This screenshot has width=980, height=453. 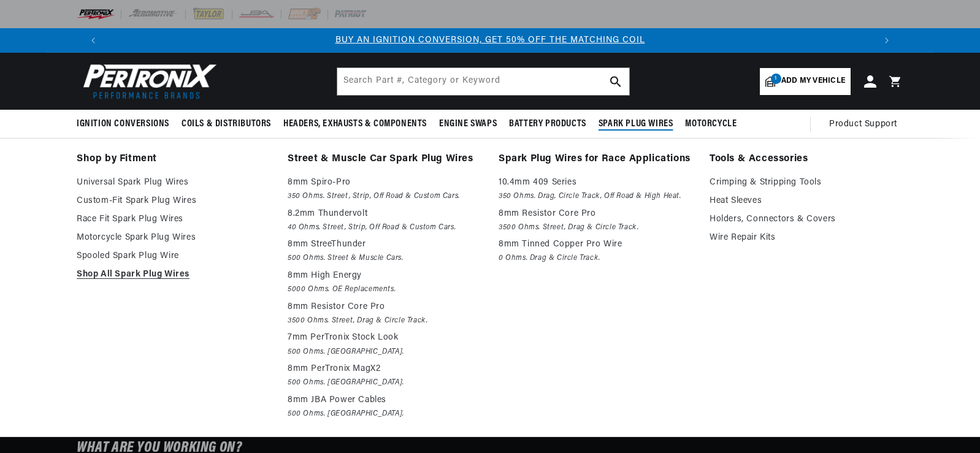 I want to click on summary: Motorcycle, so click(x=711, y=124).